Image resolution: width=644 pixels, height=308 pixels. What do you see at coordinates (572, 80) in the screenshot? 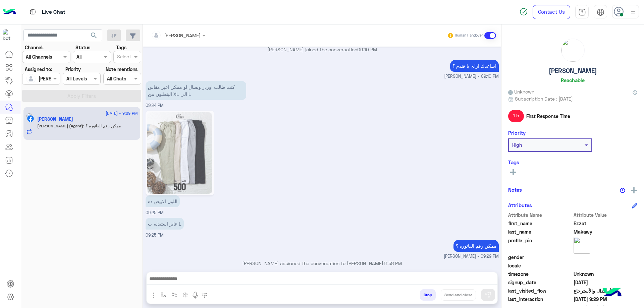
I see `h6: Reachable` at bounding box center [572, 80].